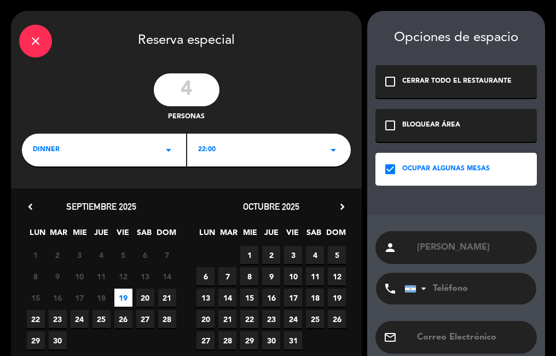 The image size is (556, 356). I want to click on span: 22:00, so click(207, 150).